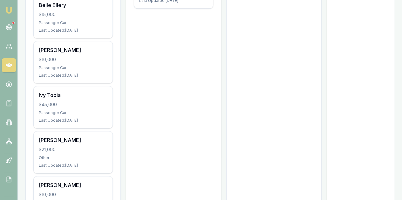 This screenshot has width=402, height=200. What do you see at coordinates (9, 10) in the screenshot?
I see `img: emu-icon-u.png` at bounding box center [9, 10].